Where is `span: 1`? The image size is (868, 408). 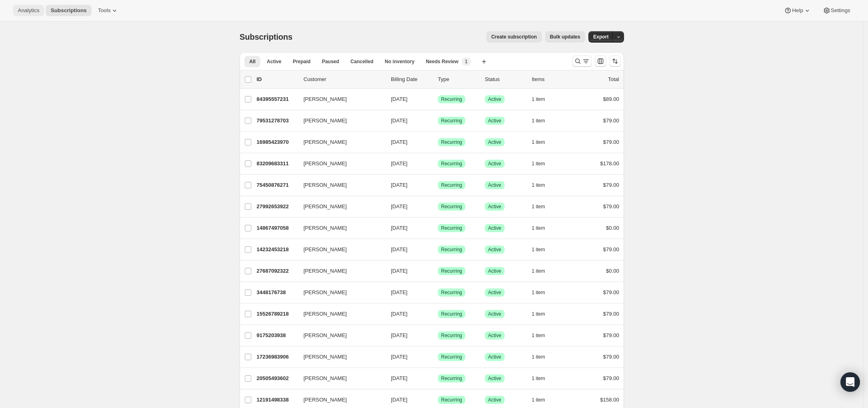
span: 1 is located at coordinates (466, 61).